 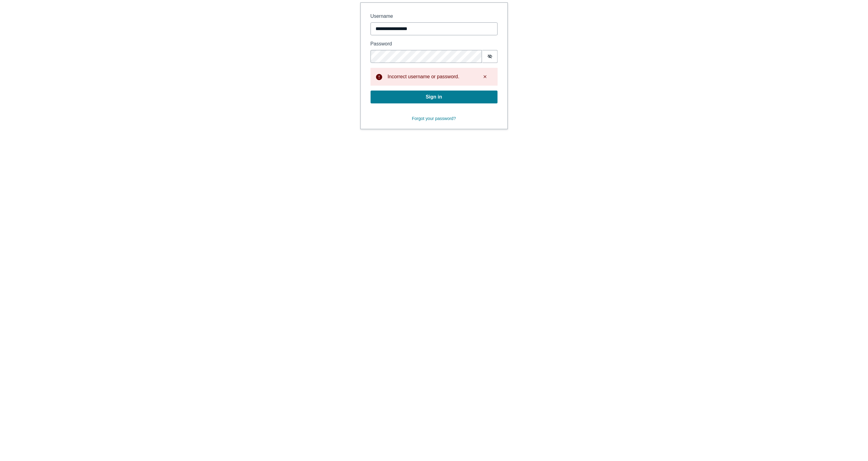 What do you see at coordinates (434, 118) in the screenshot?
I see `button: Forgot your password?` at bounding box center [434, 118].